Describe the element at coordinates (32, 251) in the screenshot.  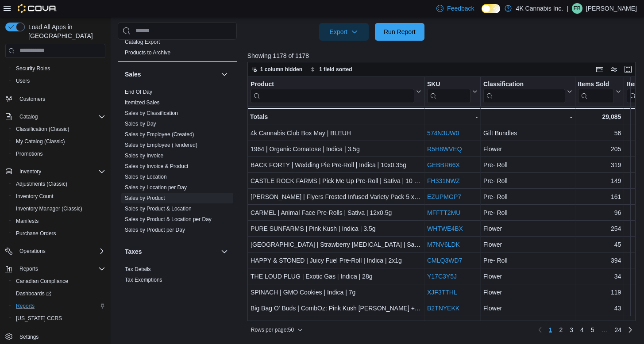
I see `span: Operations` at that location.